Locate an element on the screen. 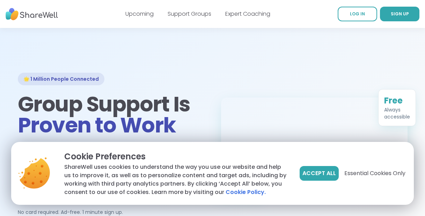  span: SIGN UP is located at coordinates (400, 14).